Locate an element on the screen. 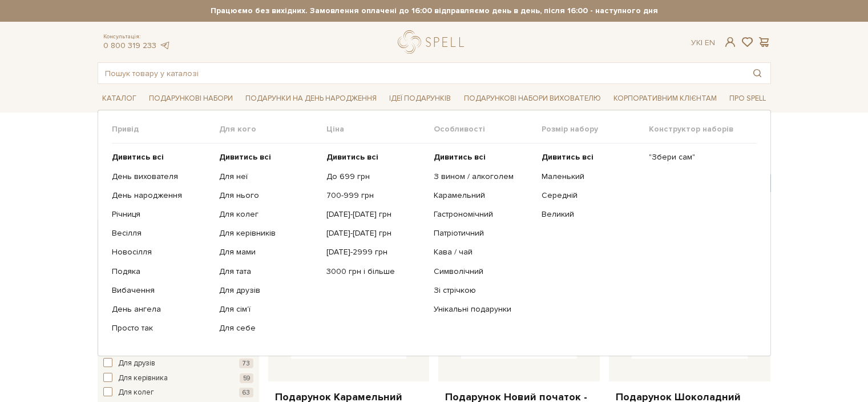 The width and height of the screenshot is (868, 402). a: En is located at coordinates (710, 42).